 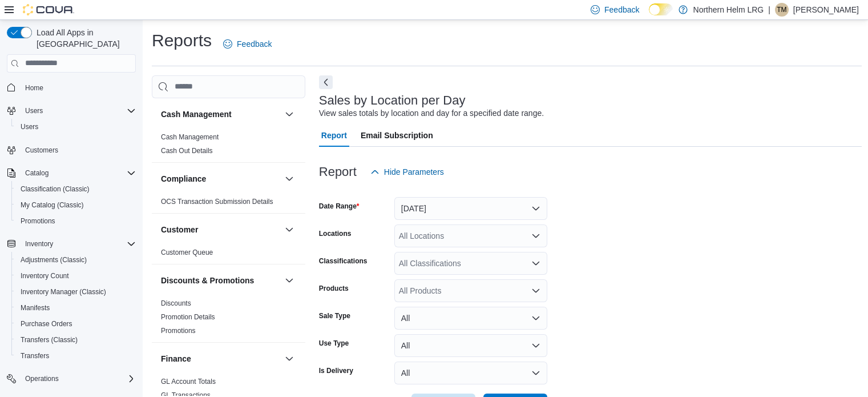 I want to click on span: Operations, so click(x=78, y=378).